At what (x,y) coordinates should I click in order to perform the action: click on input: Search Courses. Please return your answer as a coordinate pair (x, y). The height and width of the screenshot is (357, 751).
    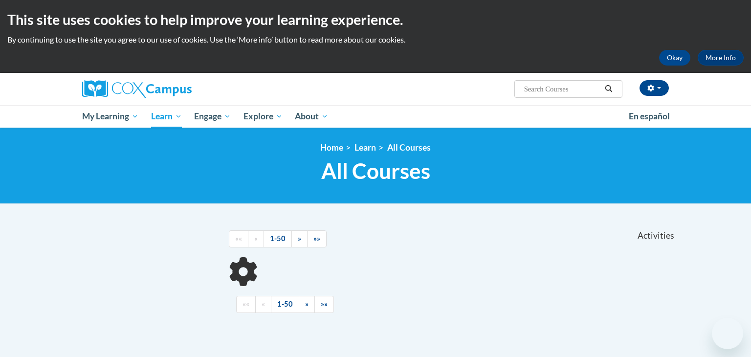
    Looking at the image, I should click on (562, 89).